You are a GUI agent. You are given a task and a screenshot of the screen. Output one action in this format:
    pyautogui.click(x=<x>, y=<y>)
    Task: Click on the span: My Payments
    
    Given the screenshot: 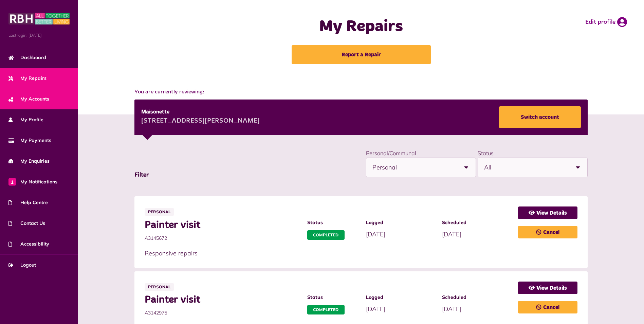 What is the action you would take?
    pyautogui.click(x=30, y=140)
    